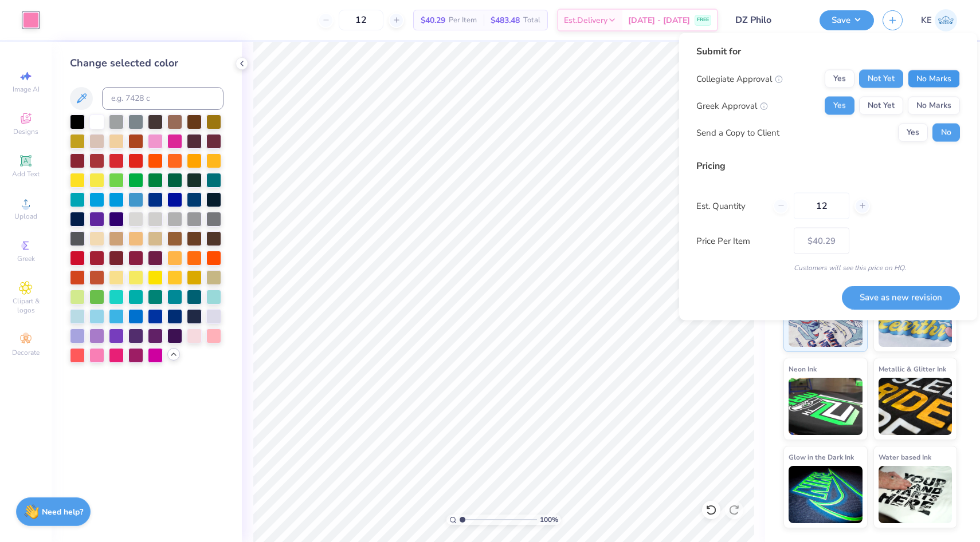 The width and height of the screenshot is (980, 542). What do you see at coordinates (26, 353) in the screenshot?
I see `span: Decorate` at bounding box center [26, 353].